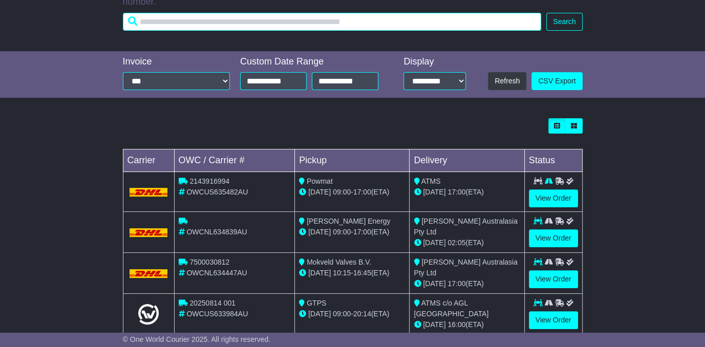 This screenshot has width=705, height=347. Describe the element at coordinates (149, 161) in the screenshot. I see `td: Carrier` at that location.